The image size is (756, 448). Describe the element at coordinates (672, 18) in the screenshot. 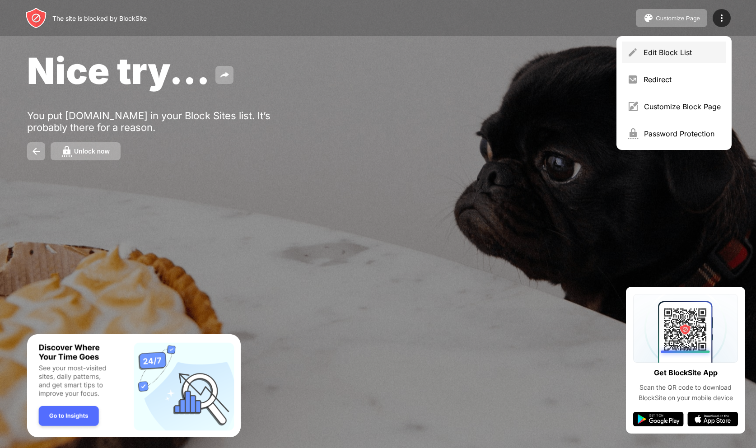

I see `button: Customize Page` at that location.